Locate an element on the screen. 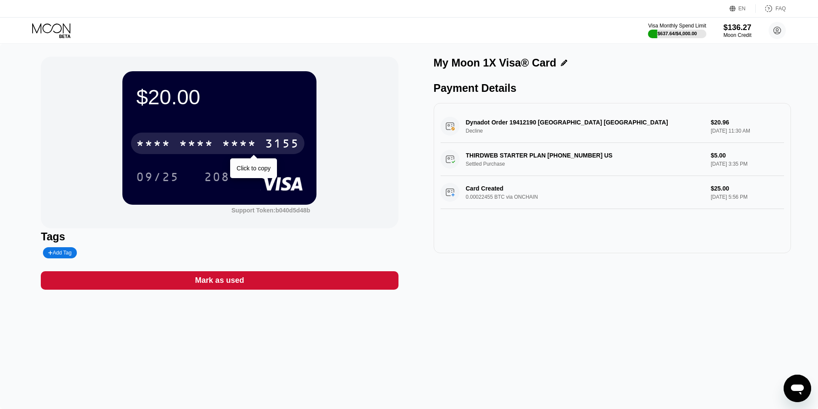 The width and height of the screenshot is (818, 409). div: Click to copy is located at coordinates (253, 168).